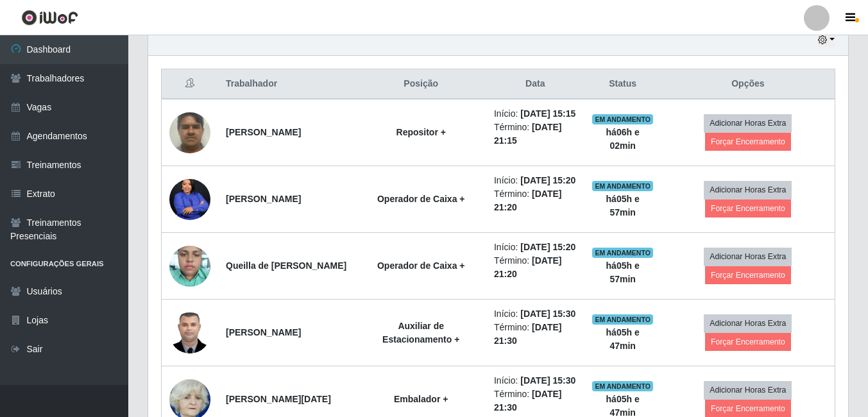 The height and width of the screenshot is (417, 868). Describe the element at coordinates (535, 84) in the screenshot. I see `th: Data` at that location.